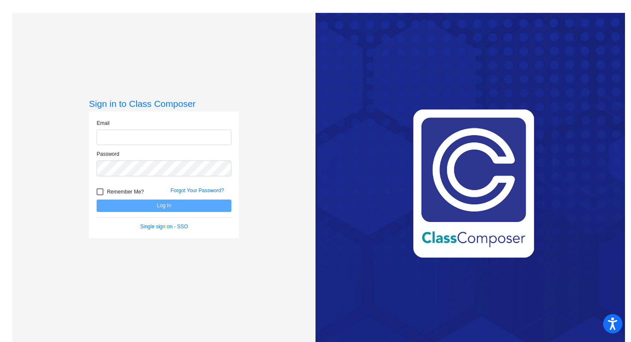 This screenshot has height=342, width=631. What do you see at coordinates (164, 103) in the screenshot?
I see `h3: Sign in to Class Composer` at bounding box center [164, 103].